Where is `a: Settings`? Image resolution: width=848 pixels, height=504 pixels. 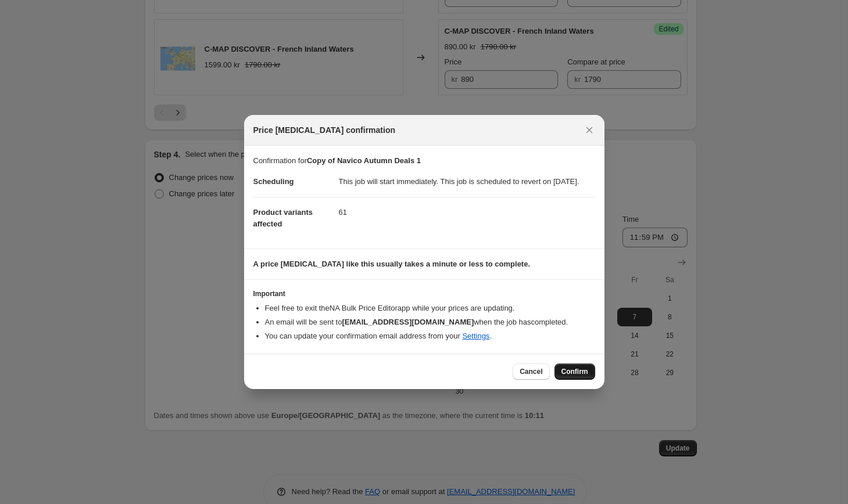
a: Settings is located at coordinates (475, 336).